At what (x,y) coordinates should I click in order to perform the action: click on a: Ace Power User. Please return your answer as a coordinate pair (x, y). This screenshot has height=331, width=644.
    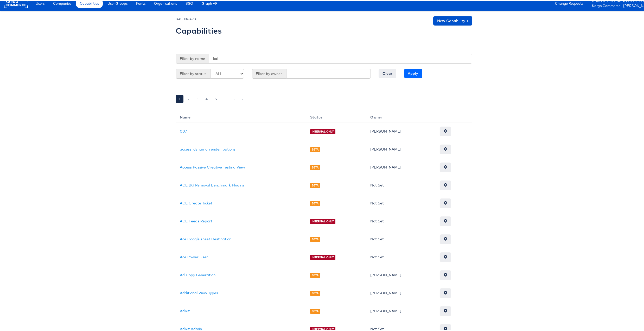
    Looking at the image, I should click on (194, 256).